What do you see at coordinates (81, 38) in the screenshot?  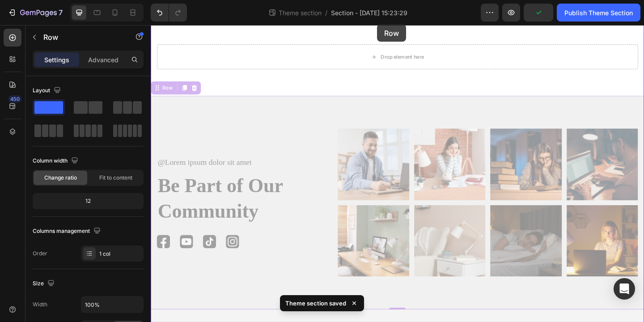 I see `p: Row` at bounding box center [81, 38].